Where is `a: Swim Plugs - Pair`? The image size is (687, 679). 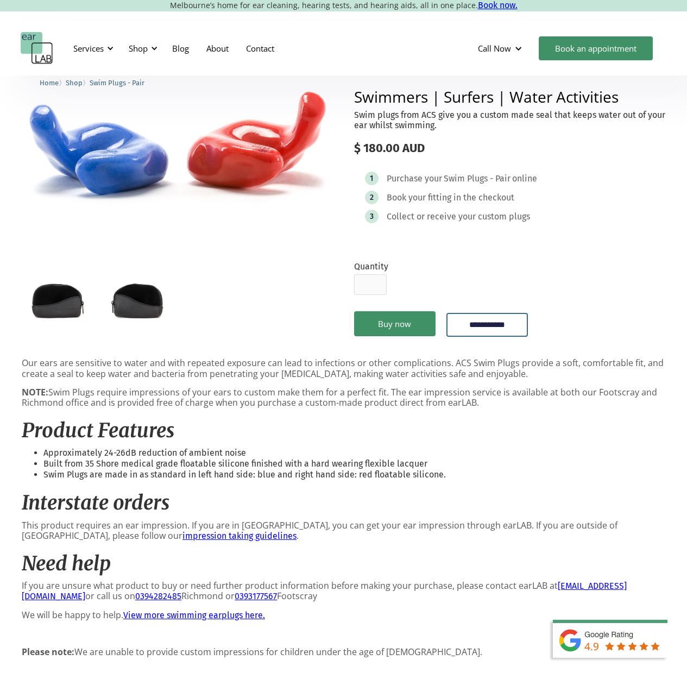
a: Swim Plugs - Pair is located at coordinates (117, 82).